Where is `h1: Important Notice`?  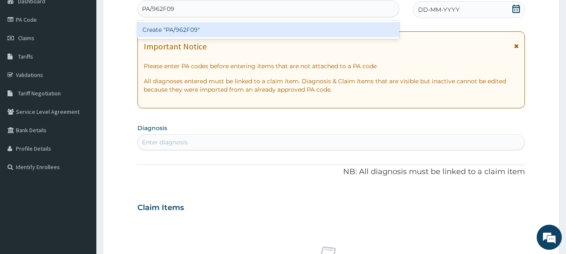 h1: Important Notice is located at coordinates (175, 47).